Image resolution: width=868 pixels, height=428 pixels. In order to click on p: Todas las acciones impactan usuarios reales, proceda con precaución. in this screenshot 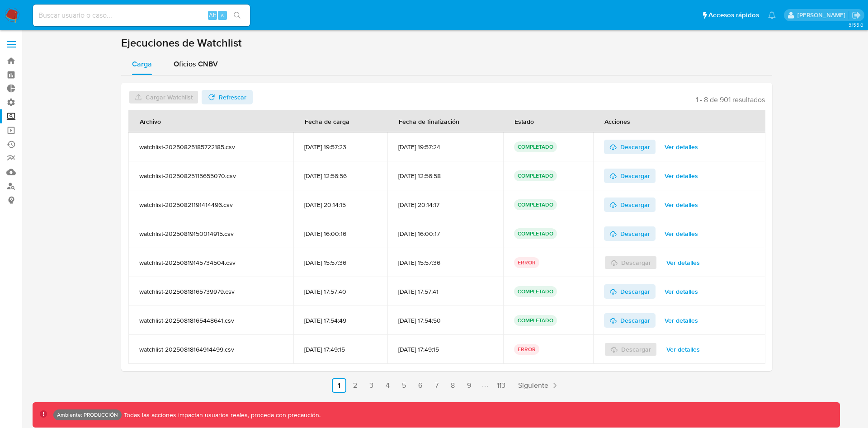, I will do `click(221, 415)`.